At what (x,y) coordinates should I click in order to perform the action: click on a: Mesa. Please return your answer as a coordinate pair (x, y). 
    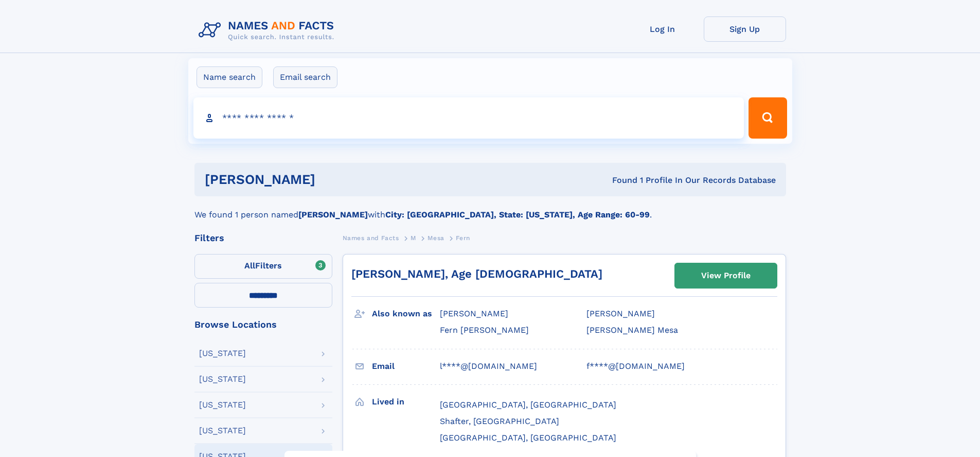
    Looking at the image, I should click on (436, 237).